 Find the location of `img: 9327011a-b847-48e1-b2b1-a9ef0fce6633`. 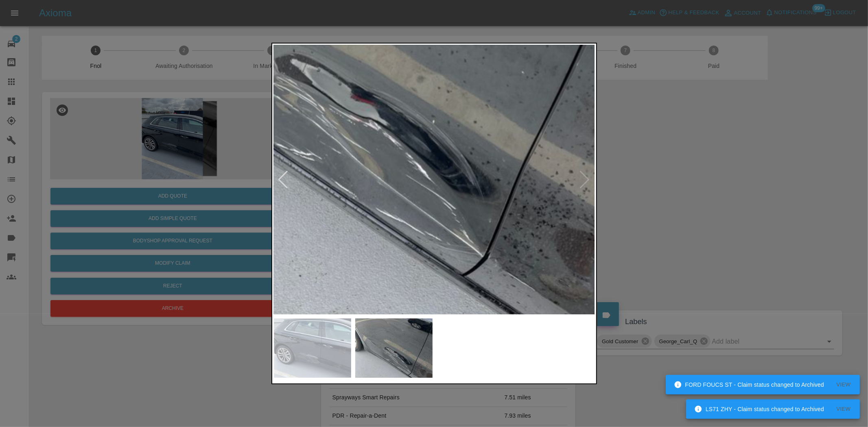

img: 9327011a-b847-48e1-b2b1-a9ef0fce6633 is located at coordinates (394, 348).